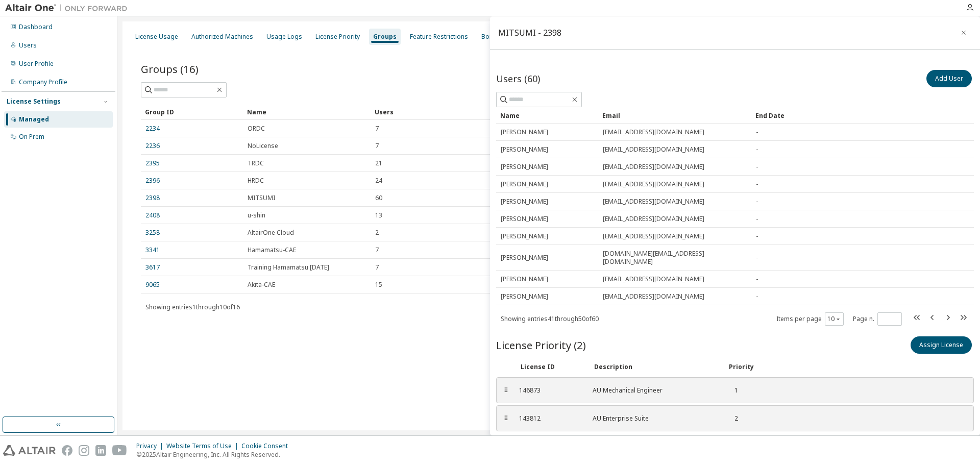  I want to click on div: Usage Logs, so click(284, 37).